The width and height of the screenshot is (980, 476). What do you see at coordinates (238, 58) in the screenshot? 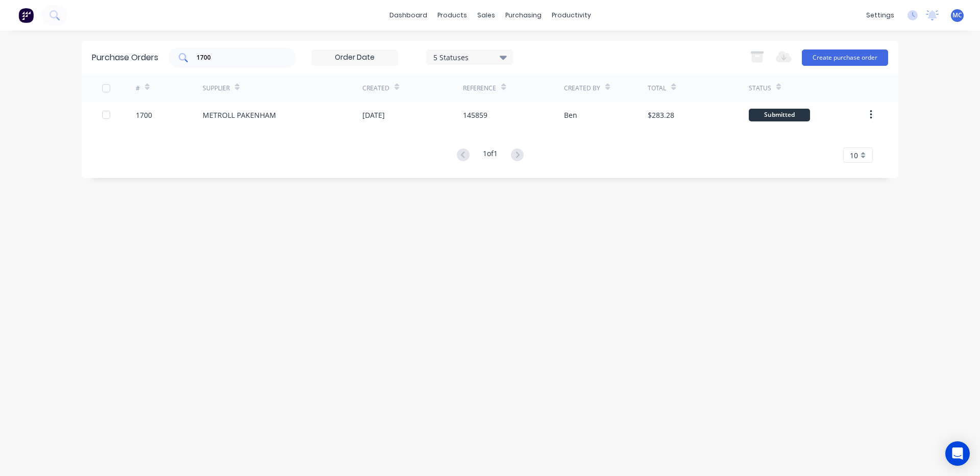
I see `input: Search purchase orders...` at bounding box center [238, 58].